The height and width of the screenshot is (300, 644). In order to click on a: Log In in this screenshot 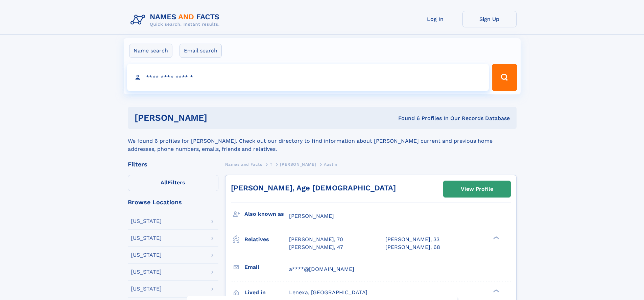, I will do `click(436, 19)`.